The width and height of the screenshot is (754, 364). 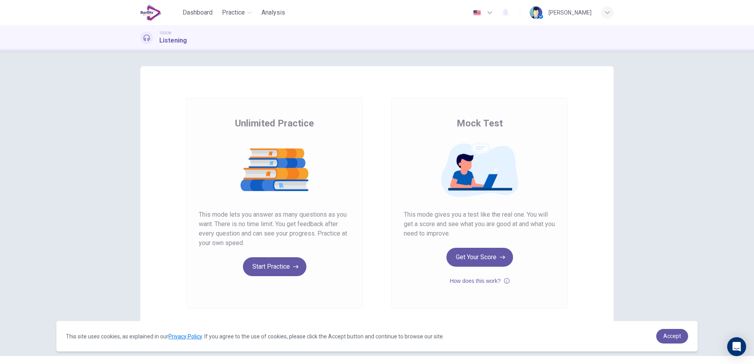 I want to click on div: Open Intercom Messenger, so click(x=737, y=347).